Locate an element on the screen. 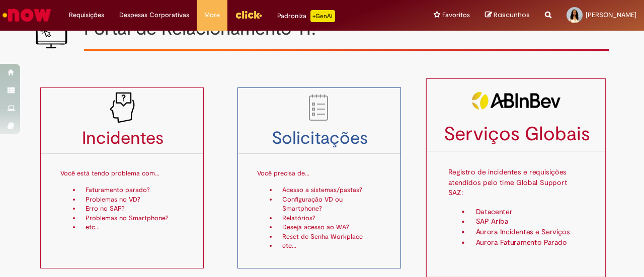 This screenshot has height=277, width=644. img: IT_portal_V2.png is located at coordinates (51, 35).